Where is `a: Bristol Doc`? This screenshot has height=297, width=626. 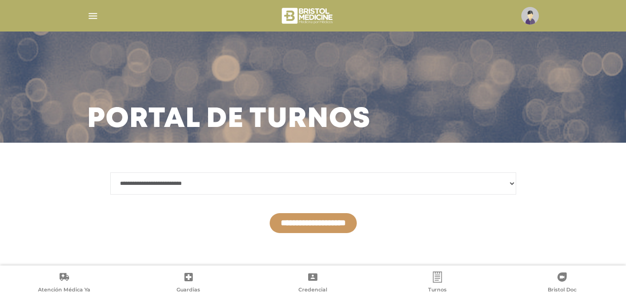
a: Bristol Doc is located at coordinates (562, 283).